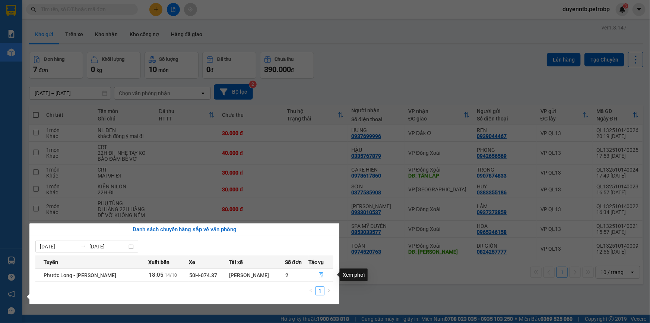 This screenshot has width=650, height=323. What do you see at coordinates (321, 275) in the screenshot?
I see `span: file-done` at bounding box center [321, 275].